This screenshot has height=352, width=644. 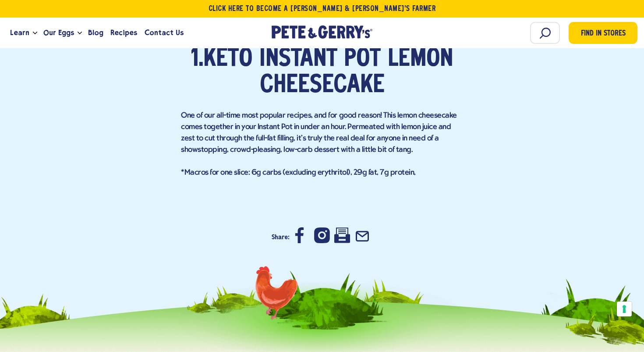 What do you see at coordinates (124, 33) in the screenshot?
I see `span: Recipes` at bounding box center [124, 33].